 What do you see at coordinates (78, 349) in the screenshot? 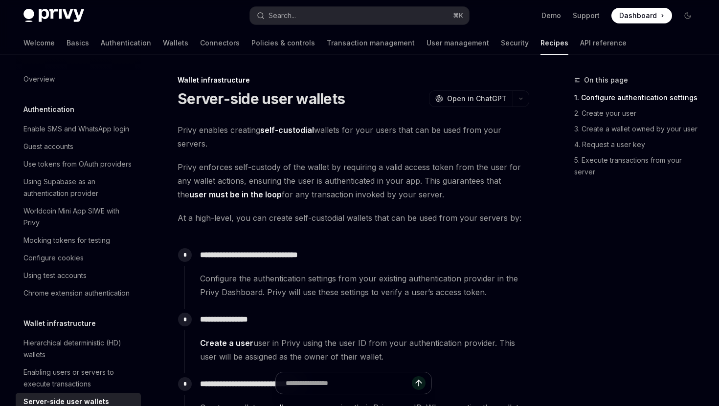
I see `a: Hierarchical deterministic (HD) wallets` at bounding box center [78, 349].